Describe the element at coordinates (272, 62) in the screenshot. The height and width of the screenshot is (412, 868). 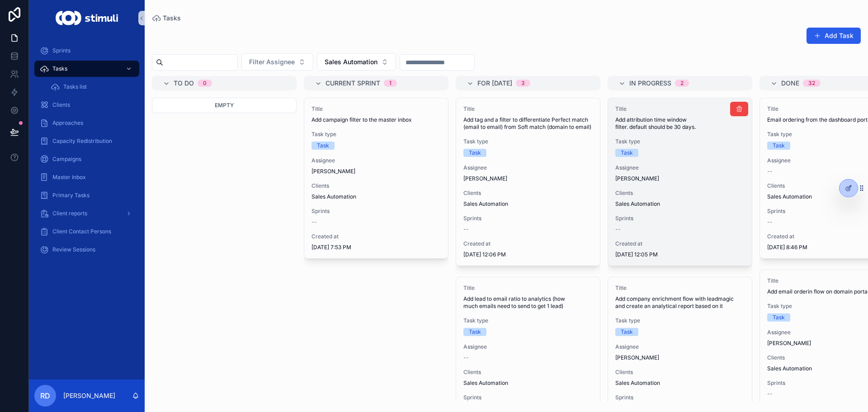
I see `span: Filter Assignee` at that location.